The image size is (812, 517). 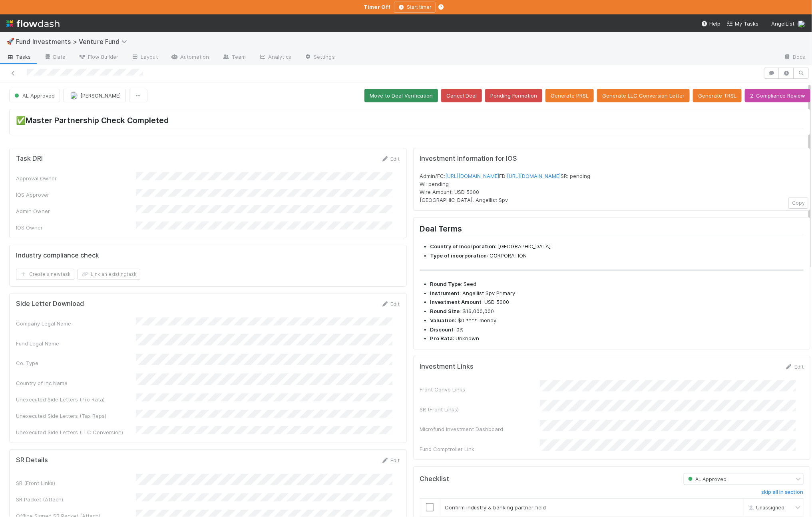 I want to click on img: logo-inverted-e16ddd16eac7371096b0.svg, so click(x=33, y=24).